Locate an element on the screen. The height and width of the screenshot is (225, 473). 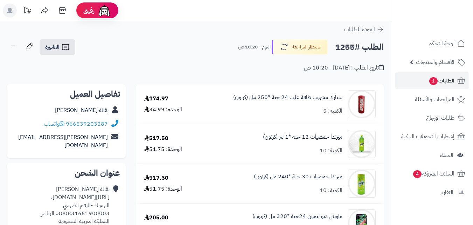
a: تحديثات المنصة is located at coordinates (27, 11).